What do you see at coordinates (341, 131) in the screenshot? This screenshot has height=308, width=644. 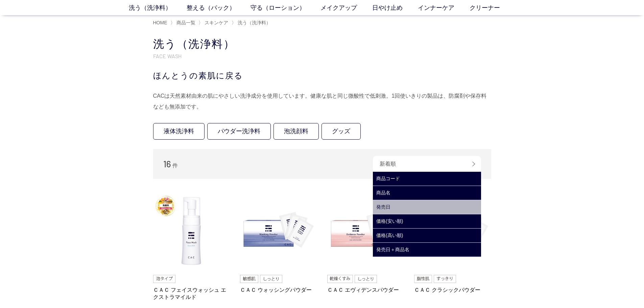 I see `a: グッズ` at bounding box center [341, 131].